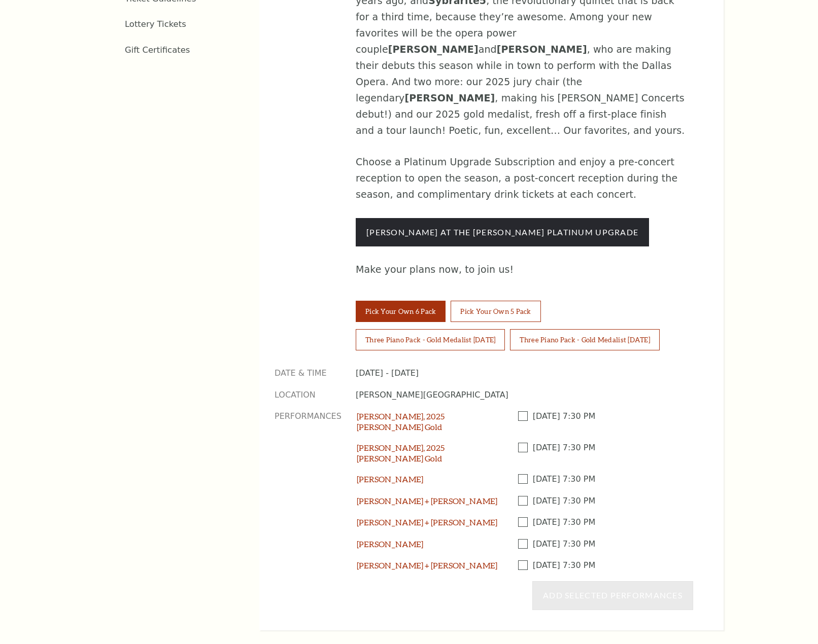 The width and height of the screenshot is (818, 644). What do you see at coordinates (157, 50) in the screenshot?
I see `a: Gift Certificates` at bounding box center [157, 50].